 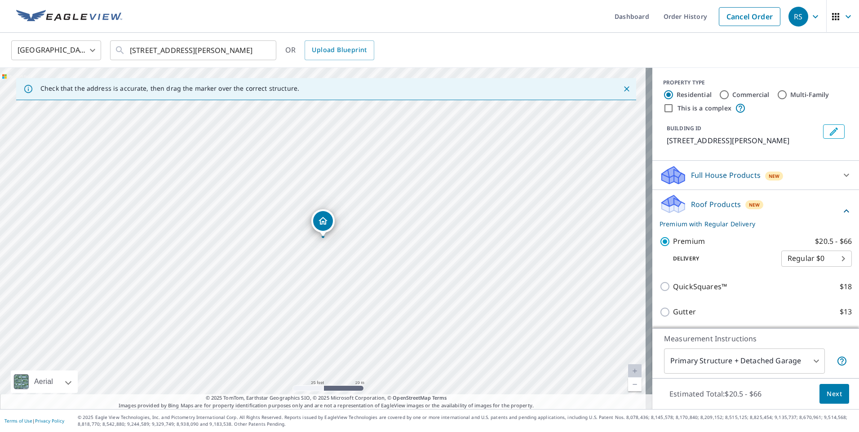 What do you see at coordinates (694, 95) in the screenshot?
I see `label: Residential` at bounding box center [694, 95].